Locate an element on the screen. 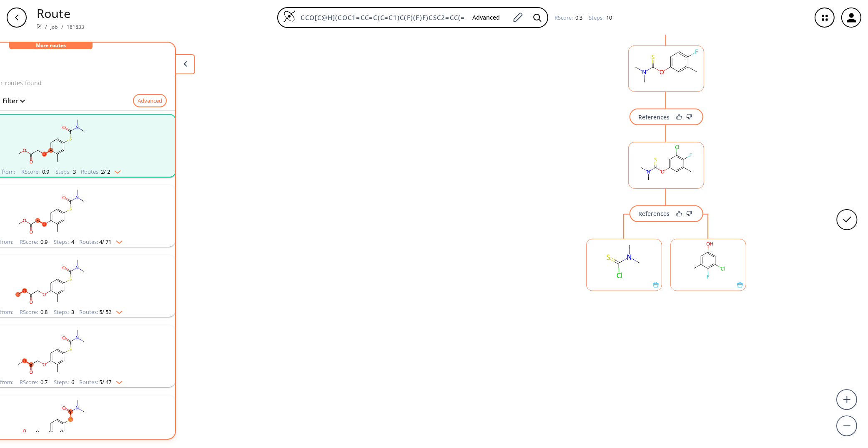 The image size is (868, 448). p: Route is located at coordinates (60, 13).